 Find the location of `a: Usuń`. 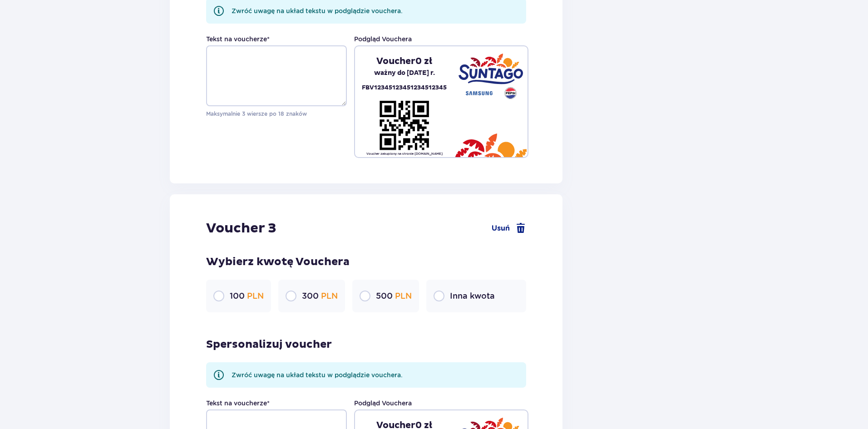

a: Usuń is located at coordinates (509, 228).